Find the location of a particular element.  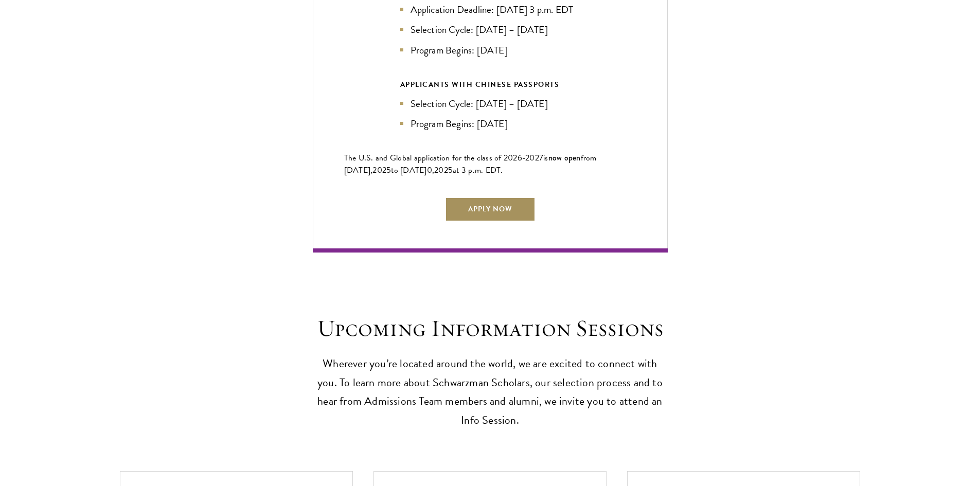

span: The U.S. and Global application for the class of 202 is located at coordinates (430, 158).